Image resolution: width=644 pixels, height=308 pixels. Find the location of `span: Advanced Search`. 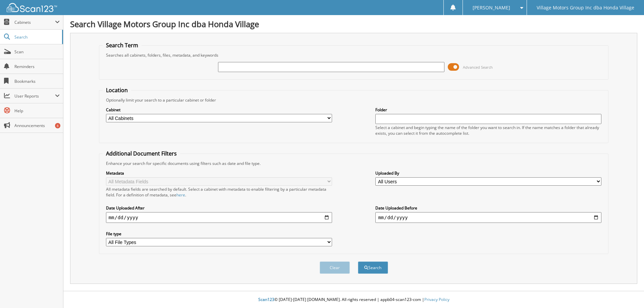

span: Advanced Search is located at coordinates (477, 67).